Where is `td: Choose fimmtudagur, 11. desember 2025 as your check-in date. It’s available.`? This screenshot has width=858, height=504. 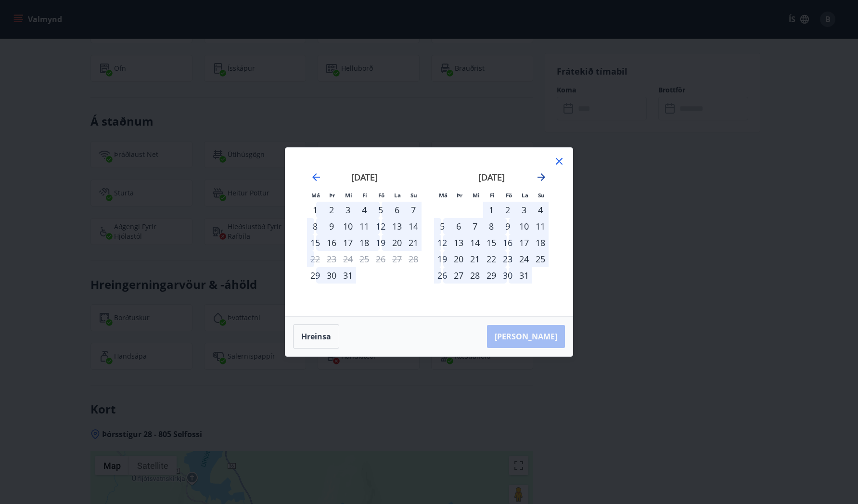 td: Choose fimmtudagur, 11. desember 2025 as your check-in date. It’s available. is located at coordinates (364, 226).